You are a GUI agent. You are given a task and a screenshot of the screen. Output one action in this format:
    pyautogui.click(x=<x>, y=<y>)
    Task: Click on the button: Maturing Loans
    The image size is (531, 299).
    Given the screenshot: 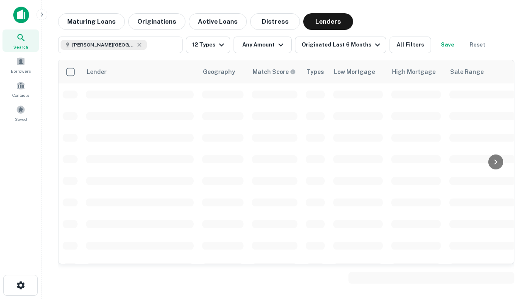 What is the action you would take?
    pyautogui.click(x=91, y=22)
    